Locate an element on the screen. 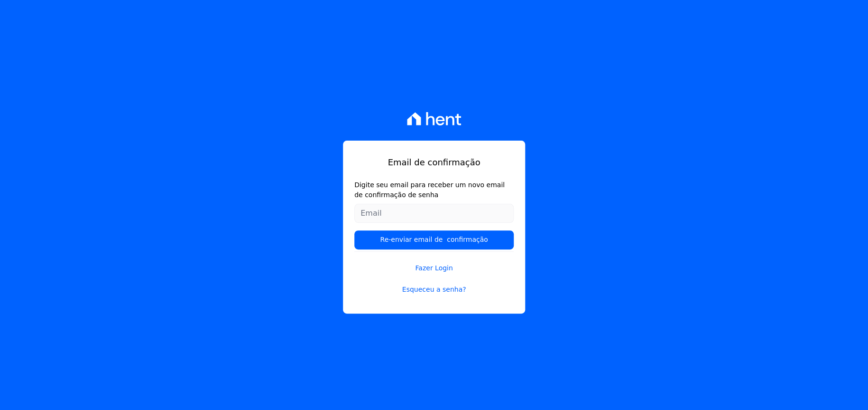 The height and width of the screenshot is (410, 868). input: Re-enviar email de confirmação is located at coordinates (434, 239).